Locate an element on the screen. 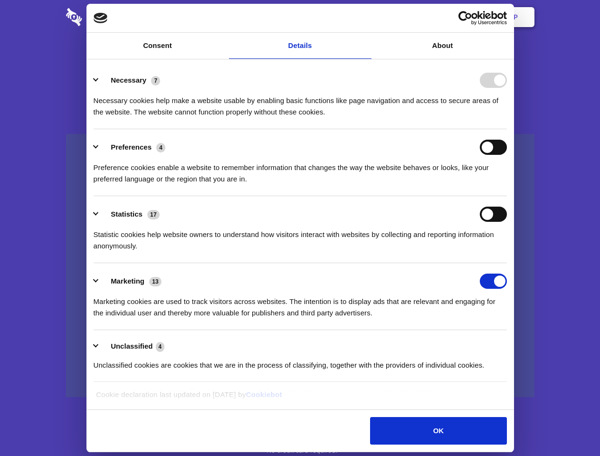 The height and width of the screenshot is (456, 600). img: logo-wordmark-white-trans-d4663122ce5f474addd5e946df7df03e33cb6a1c49d2221995e7729f52c070b2.svg is located at coordinates (106, 17).